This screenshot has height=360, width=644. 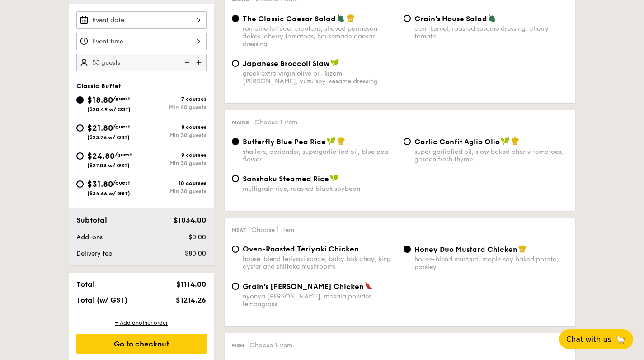 What do you see at coordinates (236, 141) in the screenshot?
I see `input: Butterfly Blue Pea Riceshallots, coriander, supergarlicfied oil, blue pea flower` at bounding box center [236, 141].